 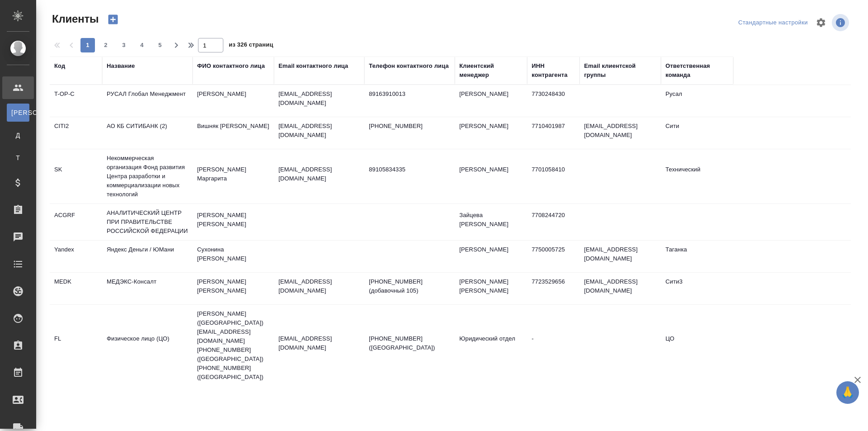 I want to click on td: 7710401987, so click(x=553, y=133).